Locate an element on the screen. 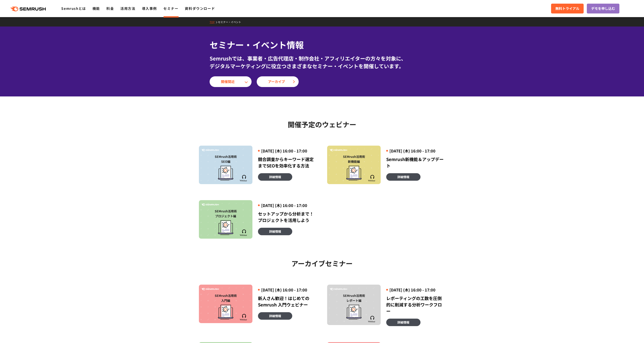 The height and width of the screenshot is (343, 644). div: セットアップから分析まで！プロジェクトを活用しよう is located at coordinates (287, 217).